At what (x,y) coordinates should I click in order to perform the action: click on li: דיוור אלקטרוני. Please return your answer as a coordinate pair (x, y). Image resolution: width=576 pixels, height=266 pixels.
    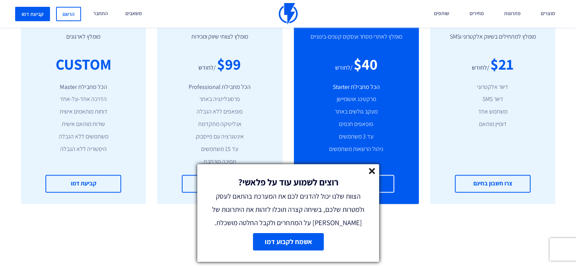
    Looking at the image, I should click on (493, 87).